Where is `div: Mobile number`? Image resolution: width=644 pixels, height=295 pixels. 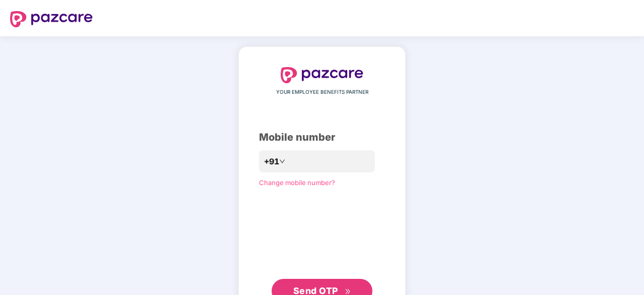 div: Mobile number is located at coordinates (322, 137).